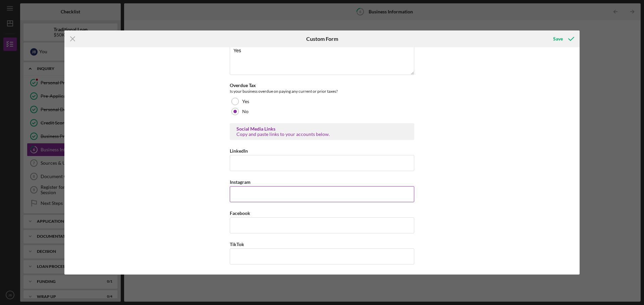 The height and width of the screenshot is (305, 644). Describe the element at coordinates (322, 85) in the screenshot. I see `div: Overdue Tax` at that location.